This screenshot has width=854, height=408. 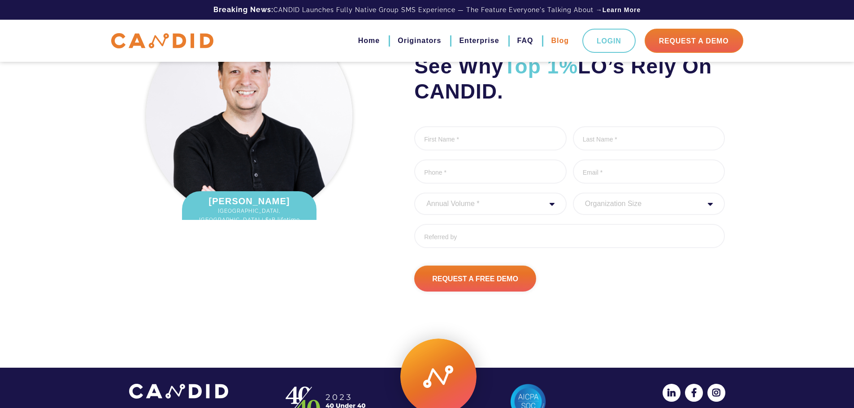 I want to click on b: Breaking News:, so click(x=243, y=9).